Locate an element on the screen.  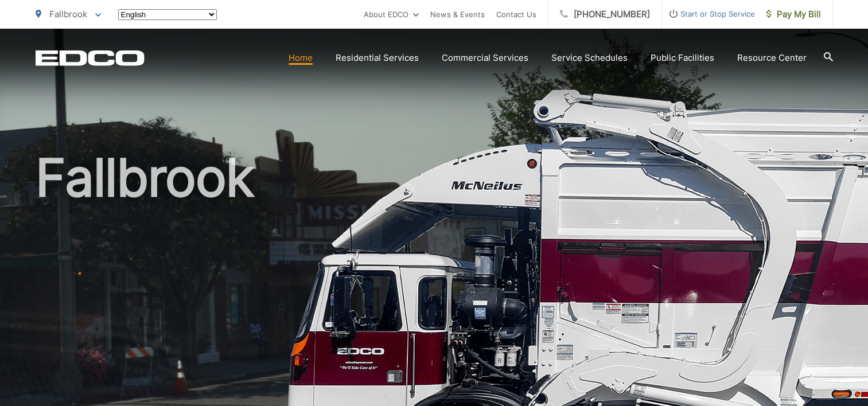
a: Home is located at coordinates (301, 58).